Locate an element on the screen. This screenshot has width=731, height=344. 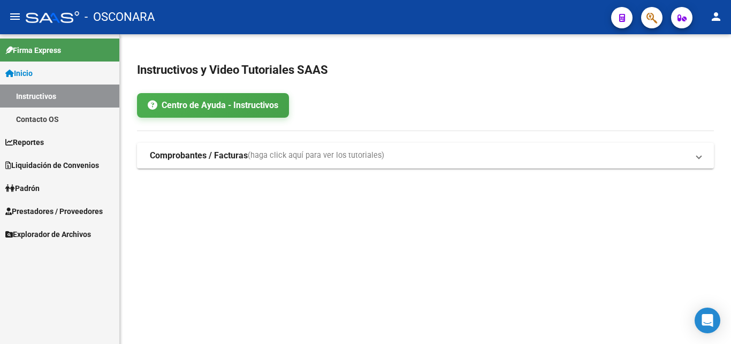
span: Explorador de Archivos is located at coordinates (48, 234).